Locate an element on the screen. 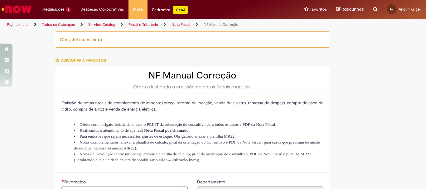  h2: NF Manual Correção is located at coordinates (193, 76).